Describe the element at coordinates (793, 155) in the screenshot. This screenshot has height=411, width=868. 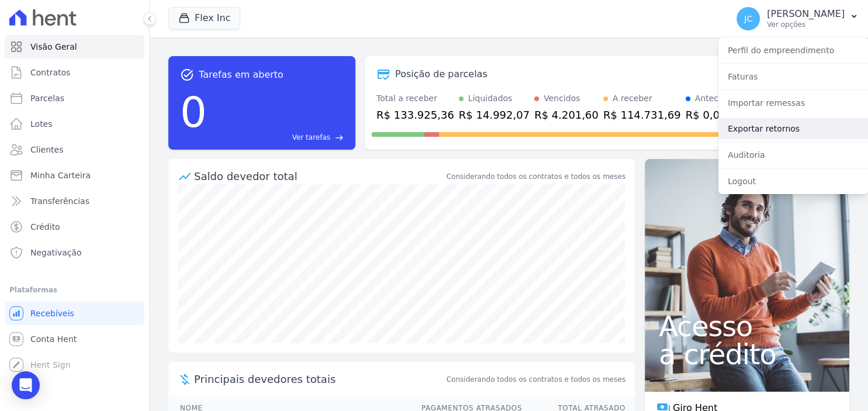
I see `a: Auditoria` at that location.